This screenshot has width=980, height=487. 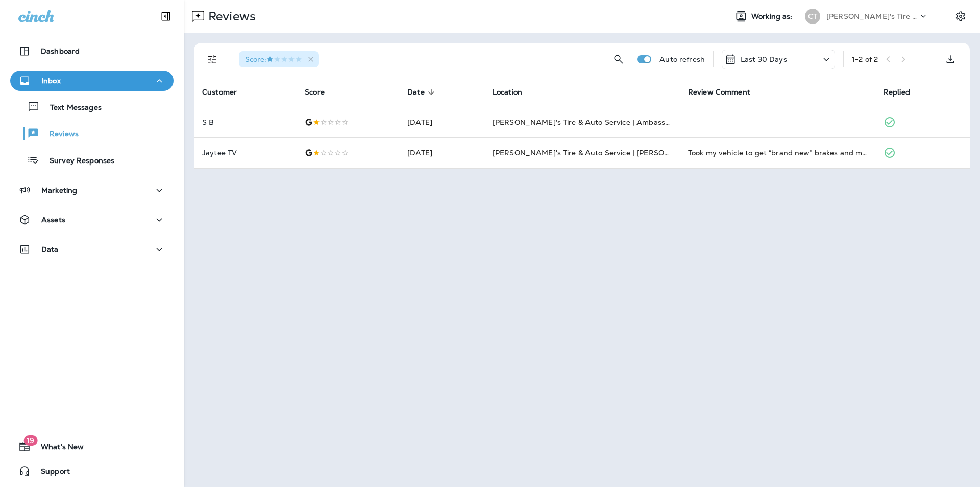 I want to click on p: Jaytee TV, so click(x=245, y=152).